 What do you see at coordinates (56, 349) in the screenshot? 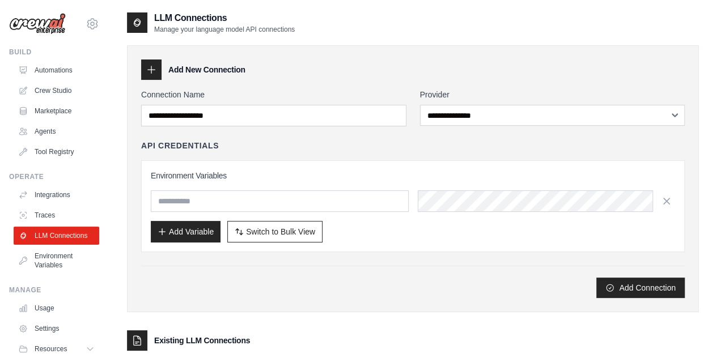
I see `button: Resources` at bounding box center [56, 349].